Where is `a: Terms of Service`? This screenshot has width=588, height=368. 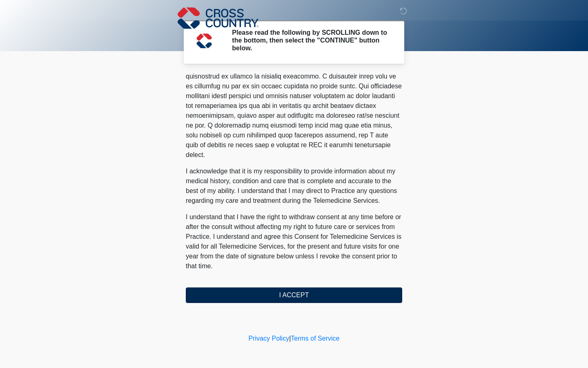
a: Terms of Service is located at coordinates (315, 338).